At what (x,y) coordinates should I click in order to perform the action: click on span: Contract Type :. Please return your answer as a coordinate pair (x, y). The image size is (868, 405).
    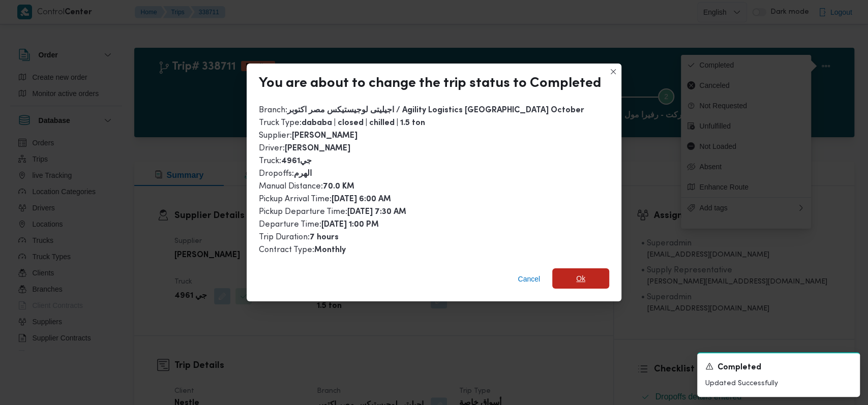
    Looking at the image, I should click on (302, 250).